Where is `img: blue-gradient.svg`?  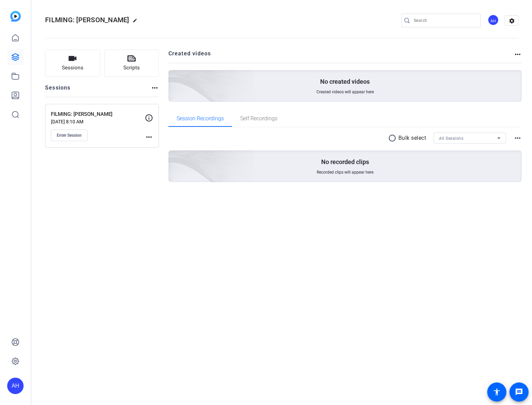 img: blue-gradient.svg is located at coordinates (15, 16).